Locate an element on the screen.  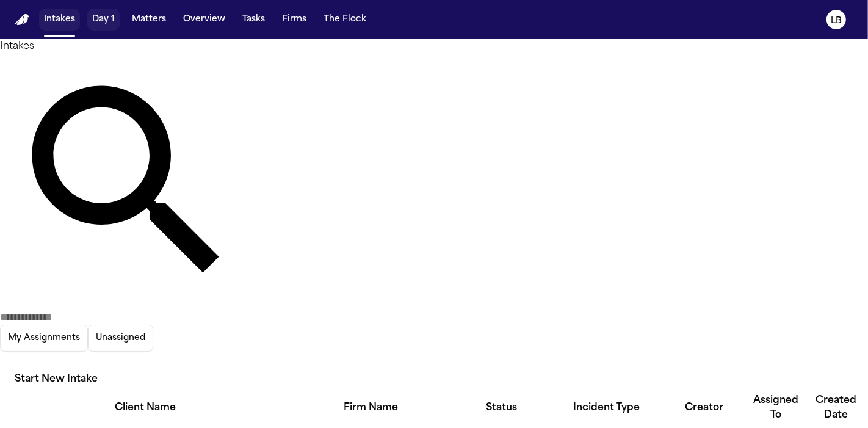
button: Overview is located at coordinates (204, 20).